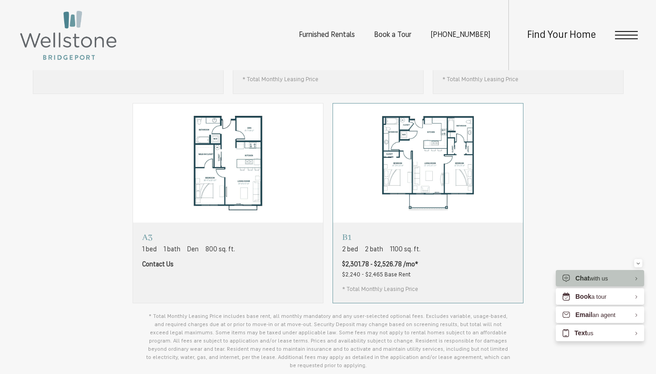 This screenshot has height=374, width=656. Describe the element at coordinates (193, 249) in the screenshot. I see `span: Den` at that location.